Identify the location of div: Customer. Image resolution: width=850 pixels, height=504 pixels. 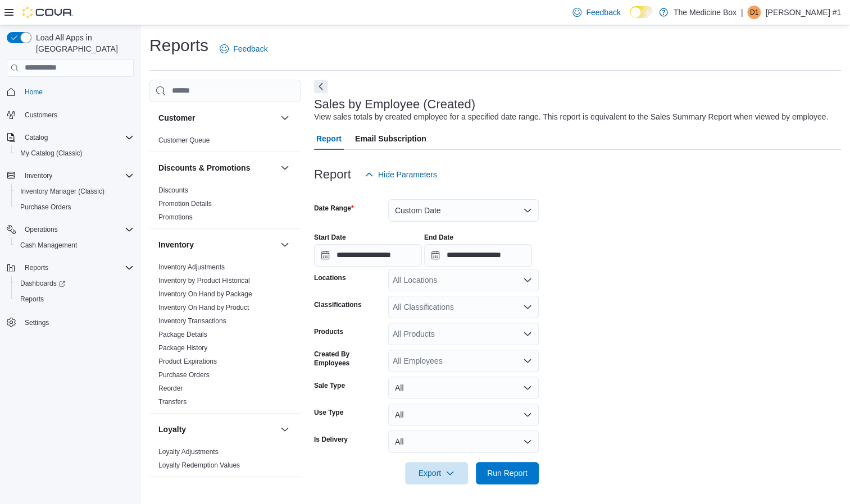
(225, 143).